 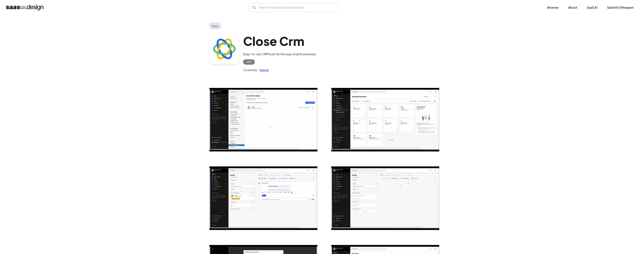 What do you see at coordinates (385, 120) in the screenshot?
I see `img: 667d3e727404bb2e04c0ed5e_close%20crm%20activity%20overview.png` at bounding box center [385, 120].